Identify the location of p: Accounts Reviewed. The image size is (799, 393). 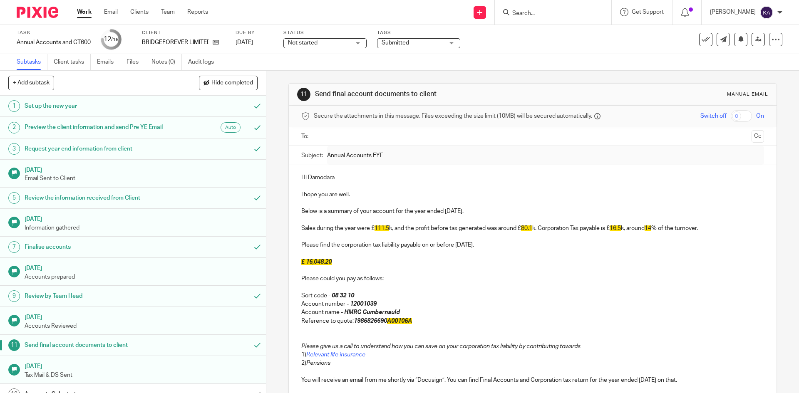
(141, 326).